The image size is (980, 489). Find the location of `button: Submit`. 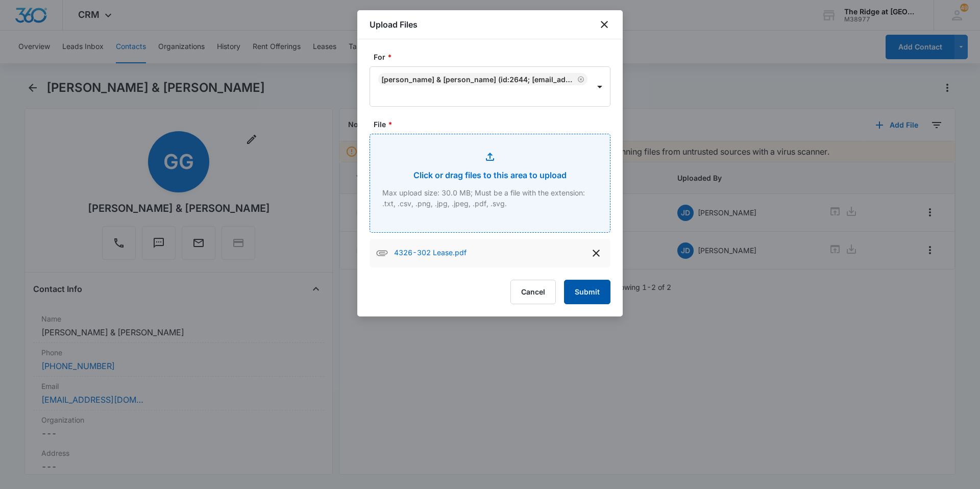

button: Submit is located at coordinates (587, 292).